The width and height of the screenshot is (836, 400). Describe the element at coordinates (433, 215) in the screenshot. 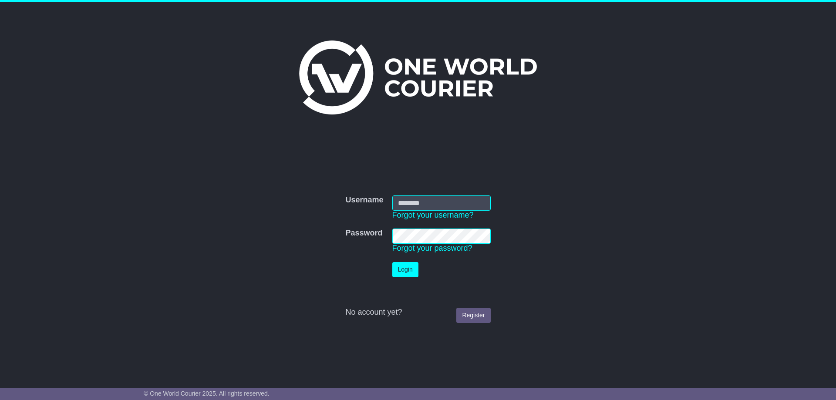

I see `a: Forgot your username?` at that location.